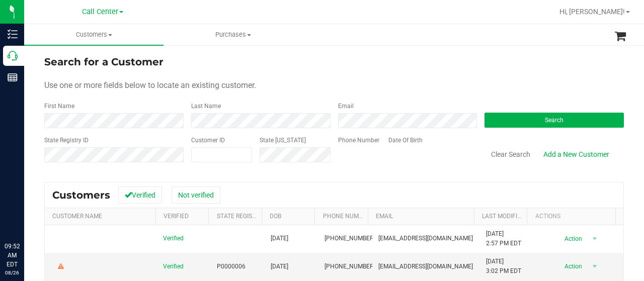 The height and width of the screenshot is (281, 644). What do you see at coordinates (346, 216) in the screenshot?
I see `a: Phone Number` at bounding box center [346, 216].